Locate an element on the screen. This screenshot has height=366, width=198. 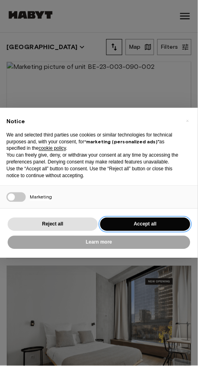
strong: “marketing (personalized ads)” is located at coordinates (122, 142).